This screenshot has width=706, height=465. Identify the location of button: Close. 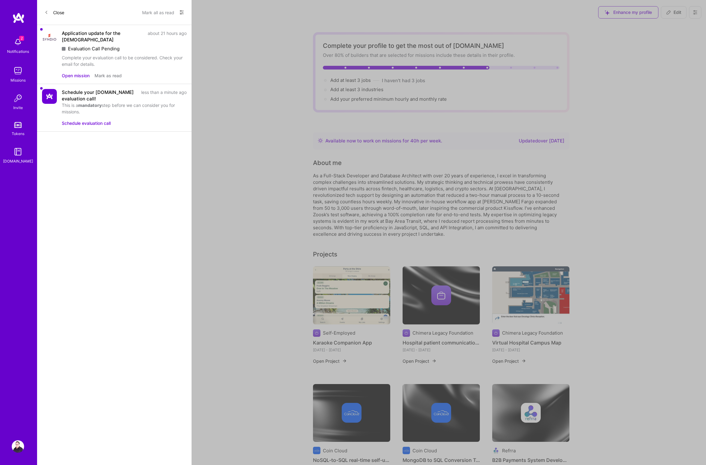
(54, 12).